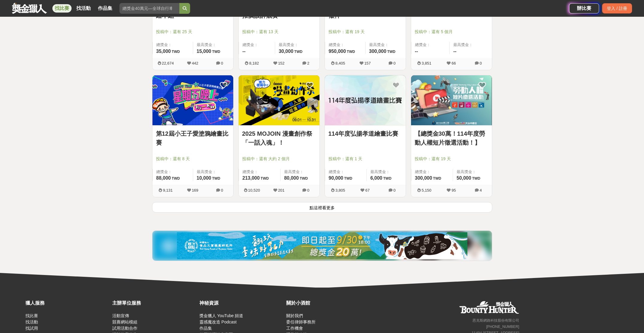 Image resolution: width=644 pixels, height=333 pixels. I want to click on a: 工作機會, so click(295, 329).